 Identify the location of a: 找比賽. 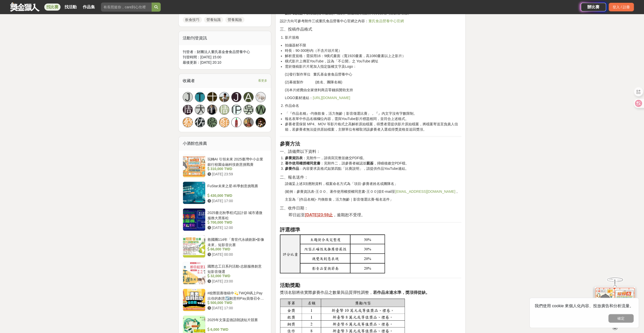
(52, 7).